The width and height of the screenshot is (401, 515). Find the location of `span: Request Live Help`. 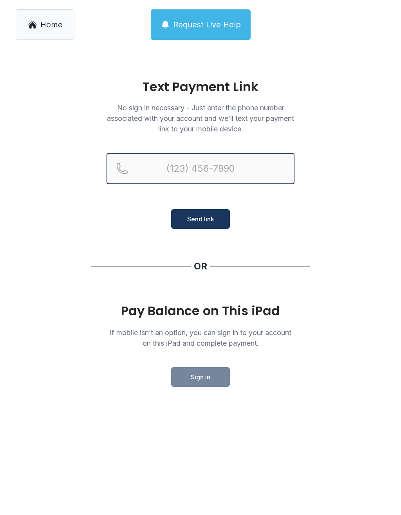

span: Request Live Help is located at coordinates (207, 25).